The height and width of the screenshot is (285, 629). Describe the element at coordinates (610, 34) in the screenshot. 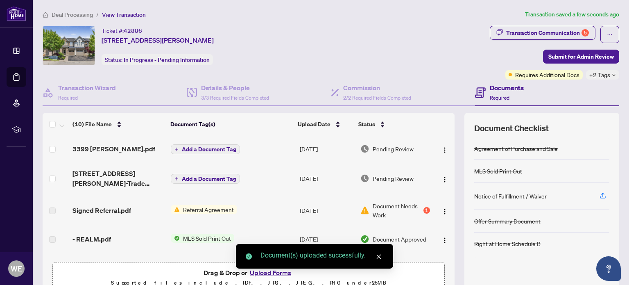

I see `span: ellipsis` at that location.